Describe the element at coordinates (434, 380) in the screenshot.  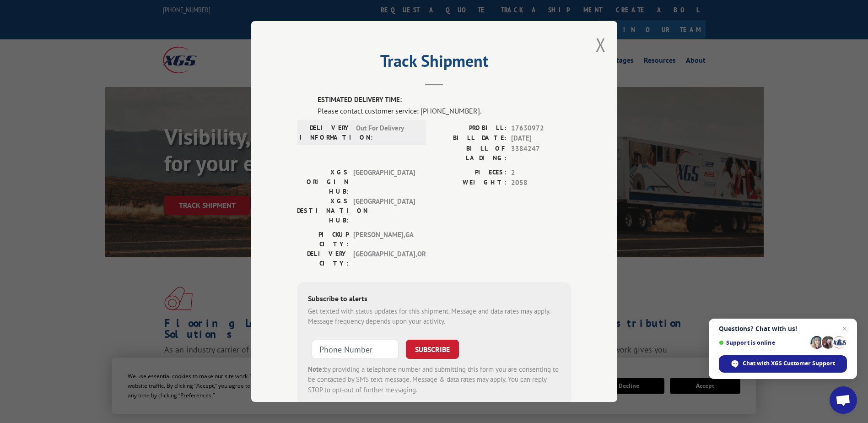
I see `div: by providing a telephone number and submitting this form you are consenting to be contacted by SM...` at that location.